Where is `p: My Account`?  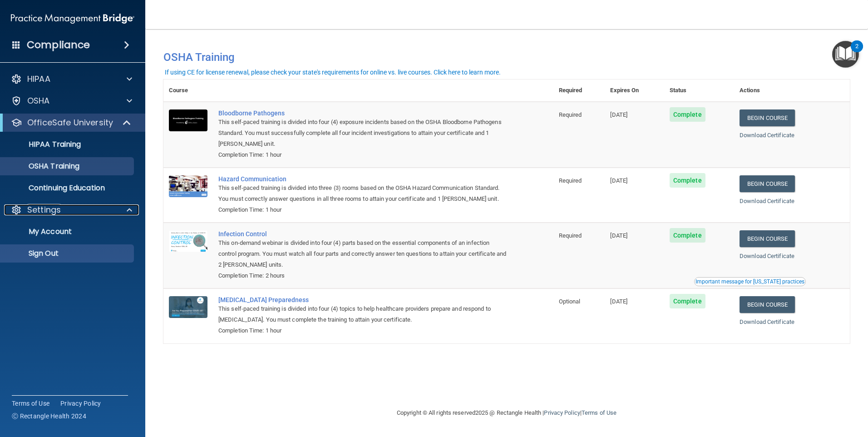 p: My Account is located at coordinates (68, 232).